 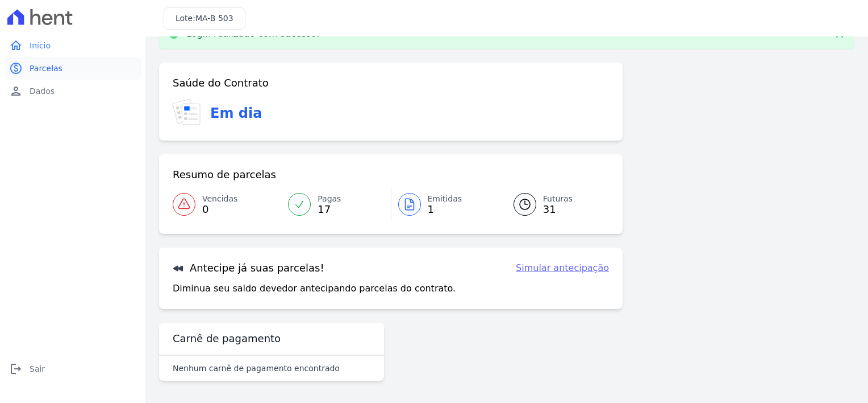 I want to click on a: Futuras 31, so click(x=554, y=204).